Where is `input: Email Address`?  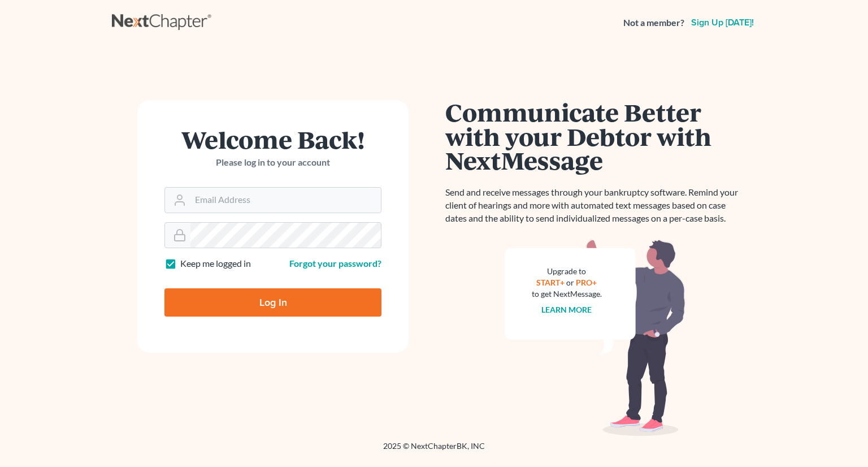 input: Email Address is located at coordinates (285, 200).